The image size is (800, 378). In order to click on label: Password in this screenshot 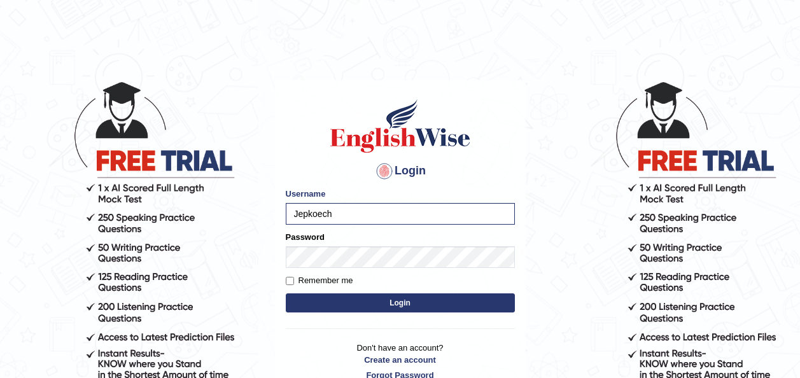, I will do `click(305, 237)`.